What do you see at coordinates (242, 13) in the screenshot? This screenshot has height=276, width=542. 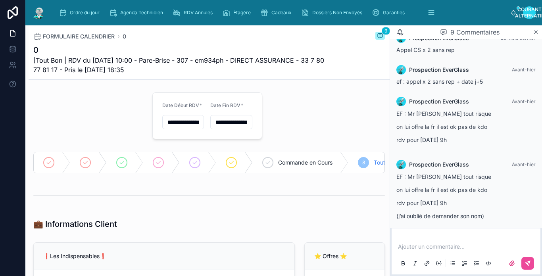 I see `span: Étagère` at bounding box center [242, 13].